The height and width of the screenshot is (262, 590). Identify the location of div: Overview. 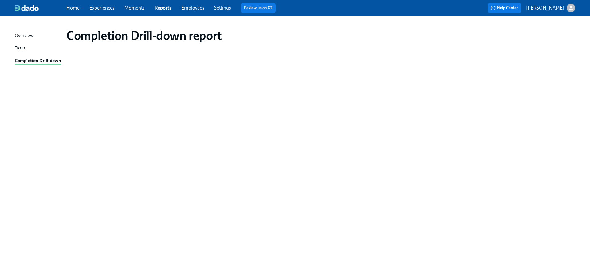
(24, 36).